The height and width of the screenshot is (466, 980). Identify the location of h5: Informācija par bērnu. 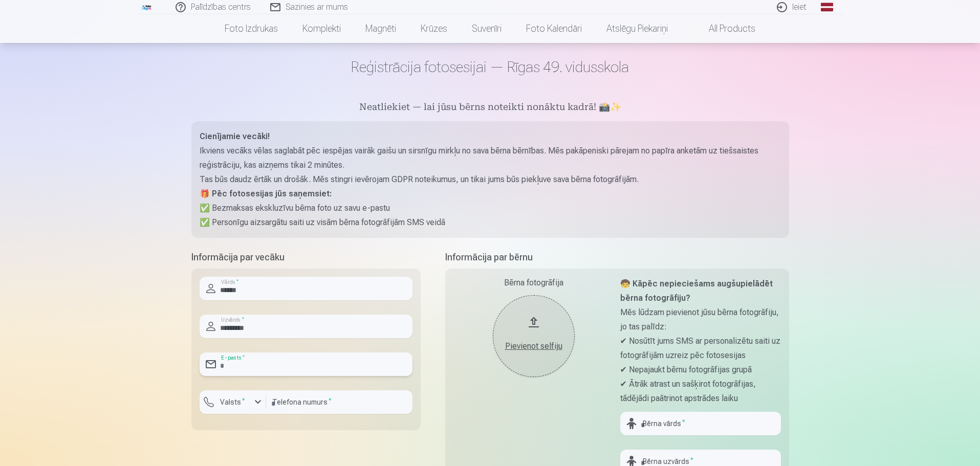
(617, 257).